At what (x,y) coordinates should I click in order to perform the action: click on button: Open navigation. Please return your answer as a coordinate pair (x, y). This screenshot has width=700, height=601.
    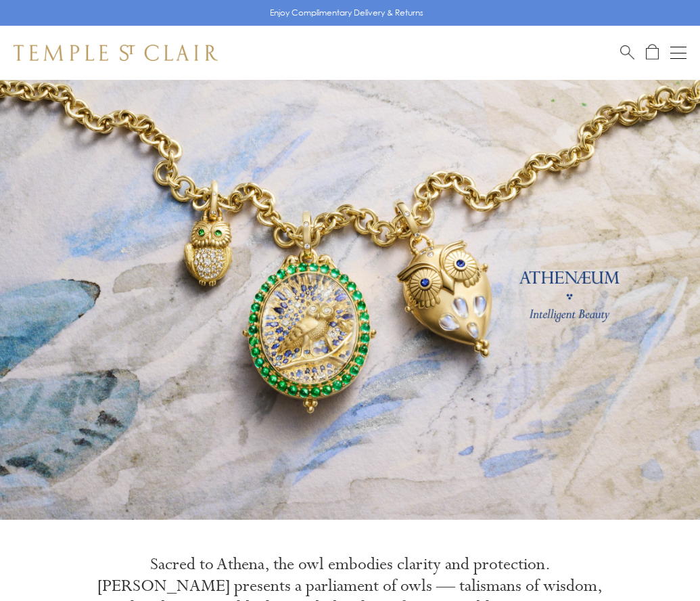
    Looking at the image, I should click on (679, 53).